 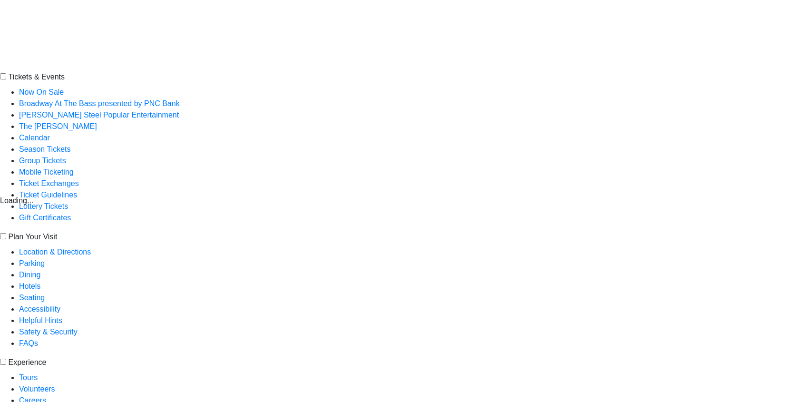 What do you see at coordinates (32, 297) in the screenshot?
I see `a: Seating` at bounding box center [32, 297].